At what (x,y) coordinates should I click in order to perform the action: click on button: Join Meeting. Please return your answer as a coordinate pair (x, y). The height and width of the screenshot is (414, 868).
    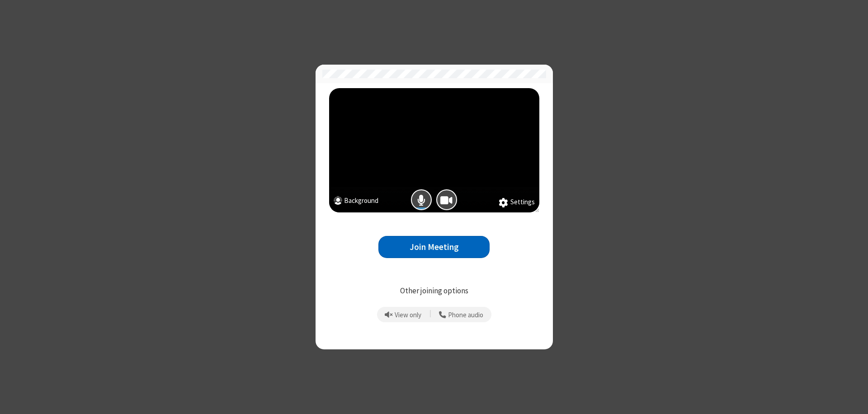
    Looking at the image, I should click on (434, 246).